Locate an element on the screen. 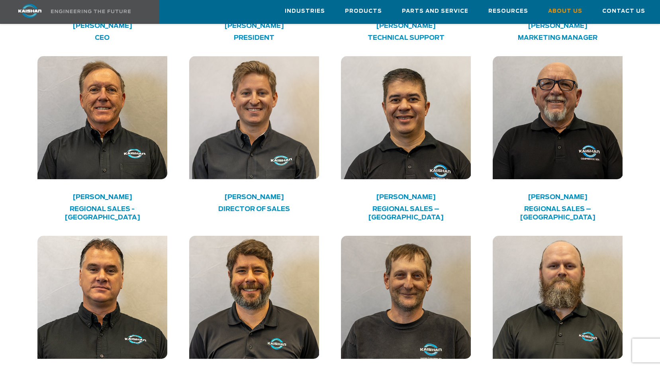 The image size is (660, 368). h4: PRESIDENT is located at coordinates (254, 38).